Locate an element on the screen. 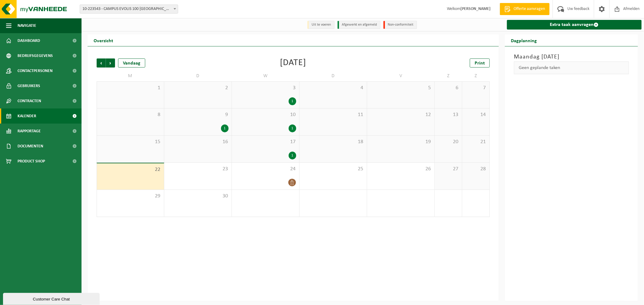 The width and height of the screenshot is (644, 305). span: 25 is located at coordinates (333, 169).